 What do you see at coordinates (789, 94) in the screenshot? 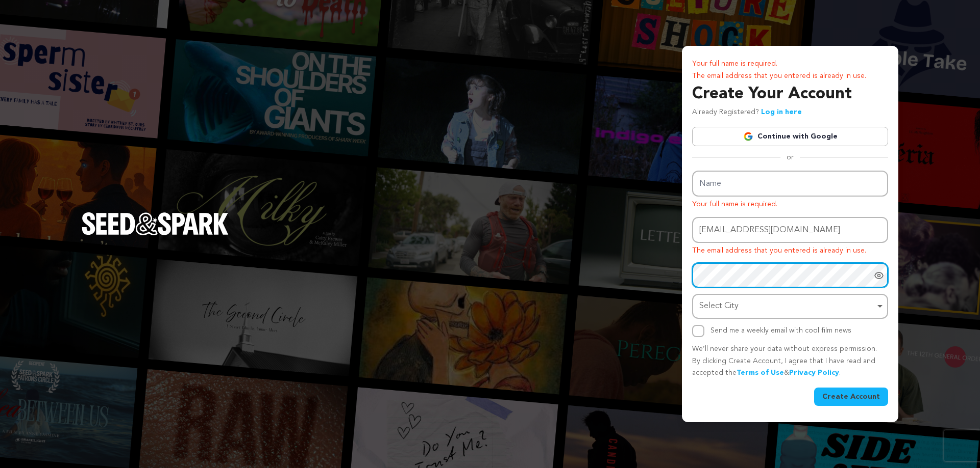
I see `h3: Create Your Account` at bounding box center [789, 94].